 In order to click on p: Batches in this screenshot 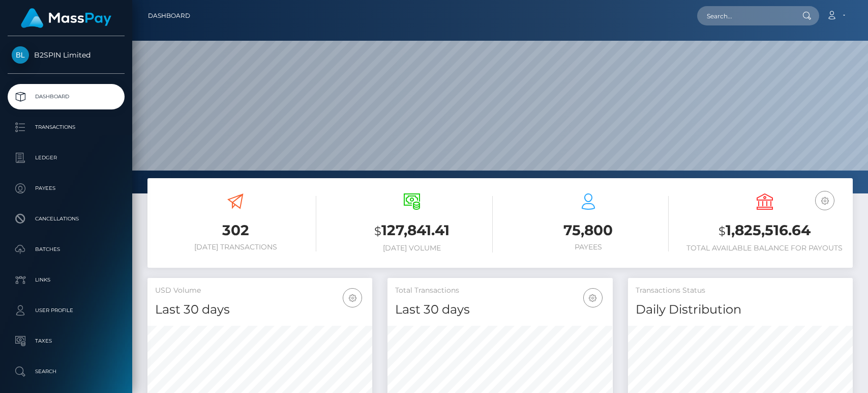, I will do `click(66, 250)`.